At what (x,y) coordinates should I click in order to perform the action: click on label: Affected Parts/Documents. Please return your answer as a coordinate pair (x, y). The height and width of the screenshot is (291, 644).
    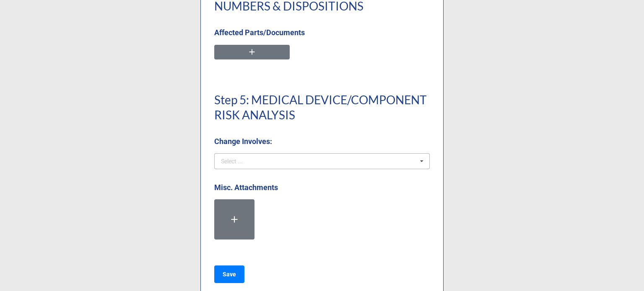
    Looking at the image, I should click on (259, 33).